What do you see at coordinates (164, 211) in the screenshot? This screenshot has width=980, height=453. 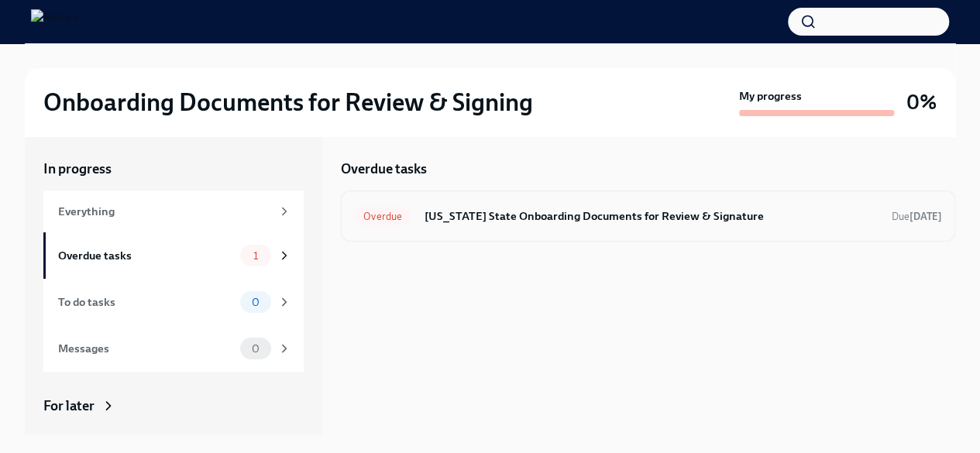 I see `div: Everything` at bounding box center [164, 211].